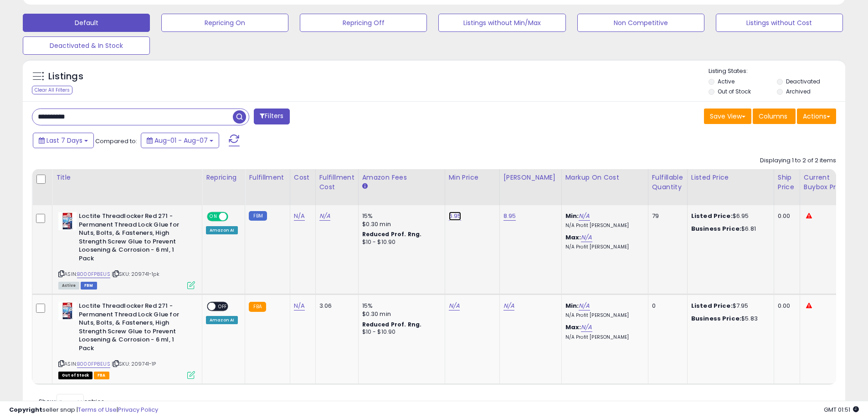 The width and height of the screenshot is (868, 419). I want to click on div: Amazon Fees, so click(402, 178).